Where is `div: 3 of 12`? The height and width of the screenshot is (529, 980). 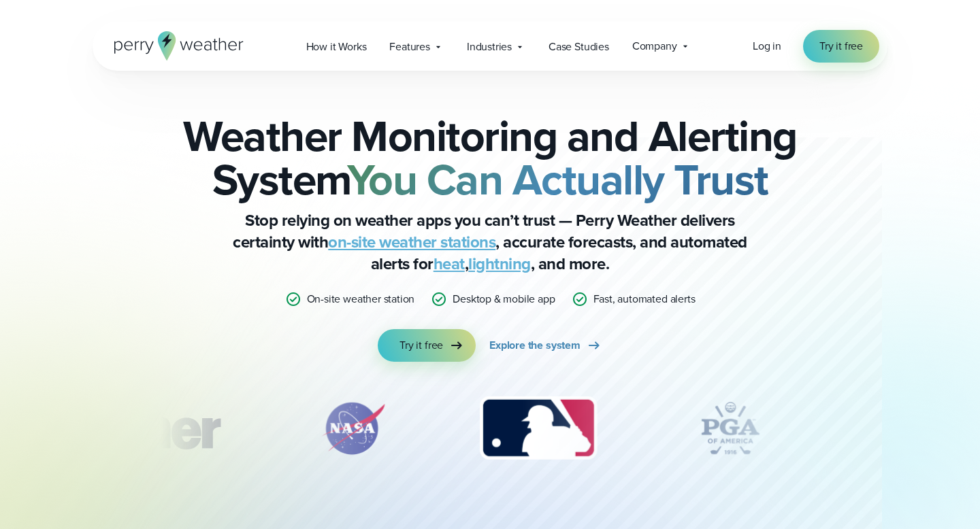 div: 3 of 12 is located at coordinates (538, 429).